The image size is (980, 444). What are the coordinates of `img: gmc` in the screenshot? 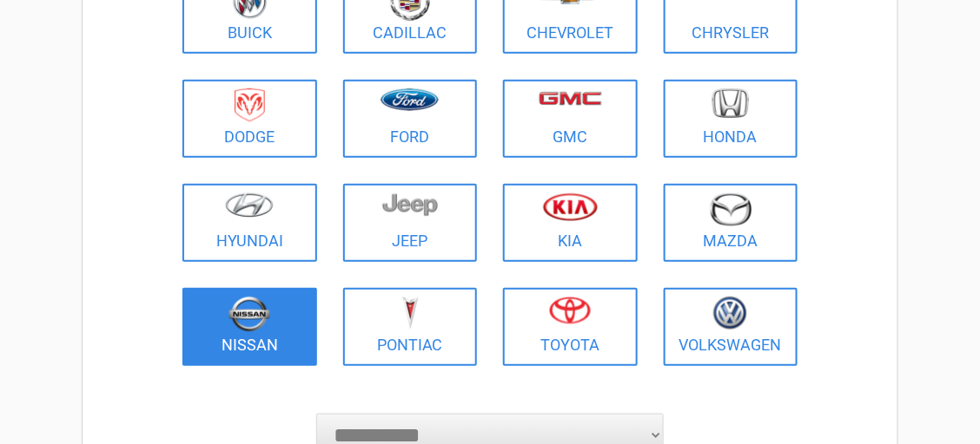 It's located at (570, 98).